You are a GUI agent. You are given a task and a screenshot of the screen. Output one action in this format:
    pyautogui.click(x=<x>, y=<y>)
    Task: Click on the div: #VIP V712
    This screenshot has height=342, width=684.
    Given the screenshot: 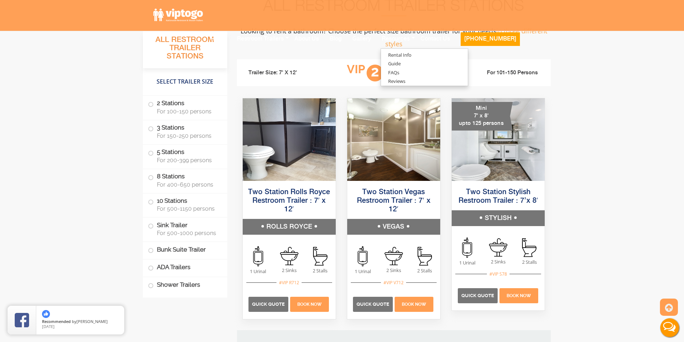 What is the action you would take?
    pyautogui.click(x=394, y=283)
    